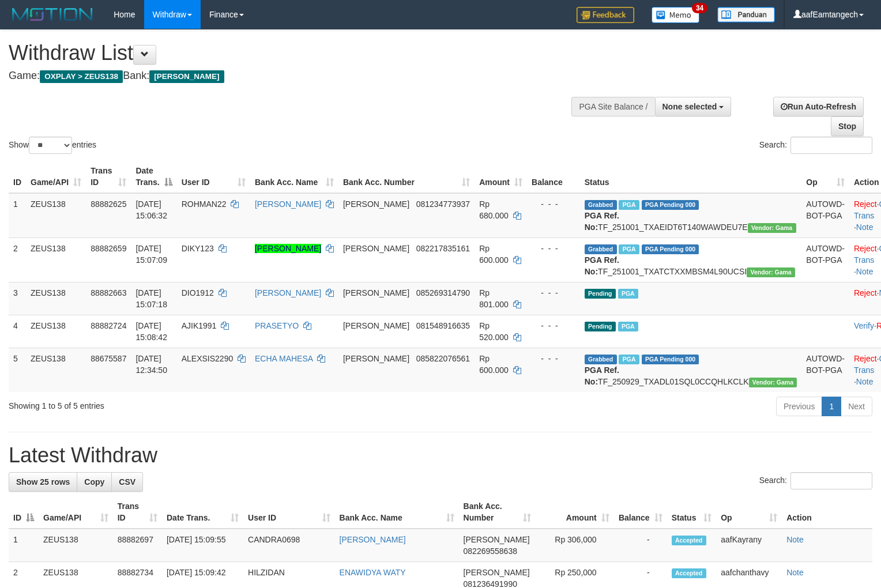  I want to click on th: Date Trans.: activate to sort column descending, so click(153, 177).